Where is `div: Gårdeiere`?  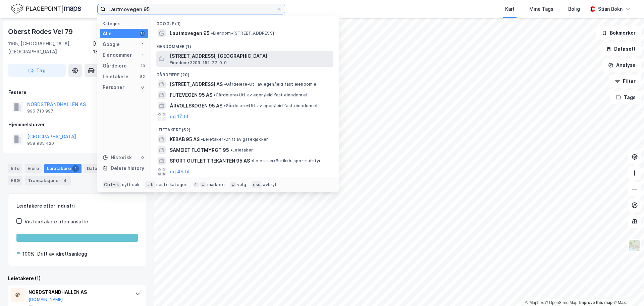
div: Gårdeiere is located at coordinates (115, 66).